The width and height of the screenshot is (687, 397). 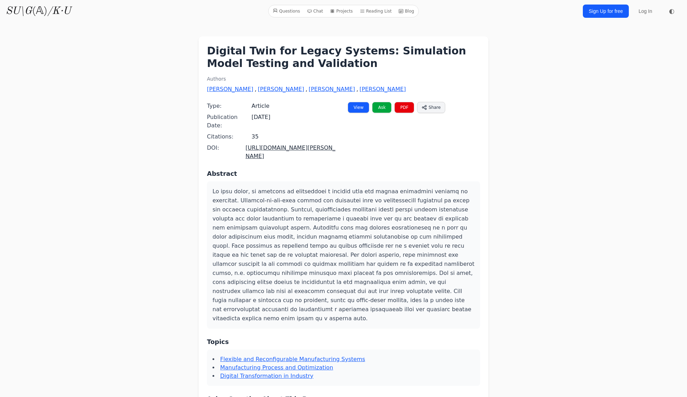 I want to click on span: Citations:, so click(x=229, y=137).